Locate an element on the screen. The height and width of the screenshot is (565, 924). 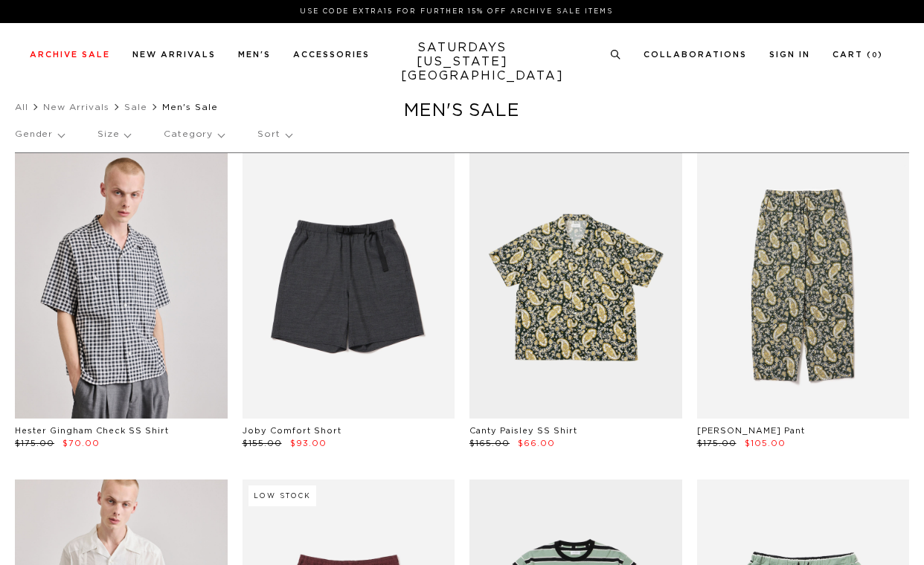
a: All is located at coordinates (21, 107).